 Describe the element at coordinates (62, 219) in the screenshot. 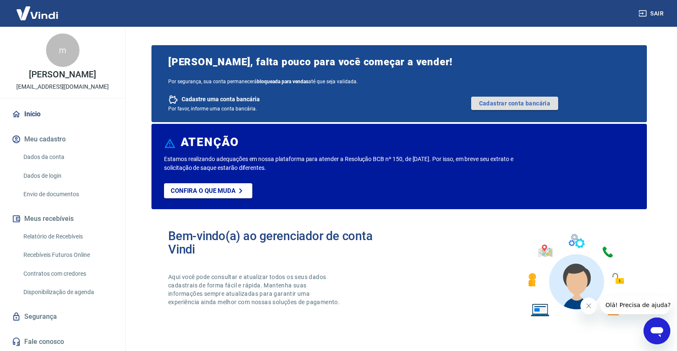

I see `button: Meus recebíveis` at that location.